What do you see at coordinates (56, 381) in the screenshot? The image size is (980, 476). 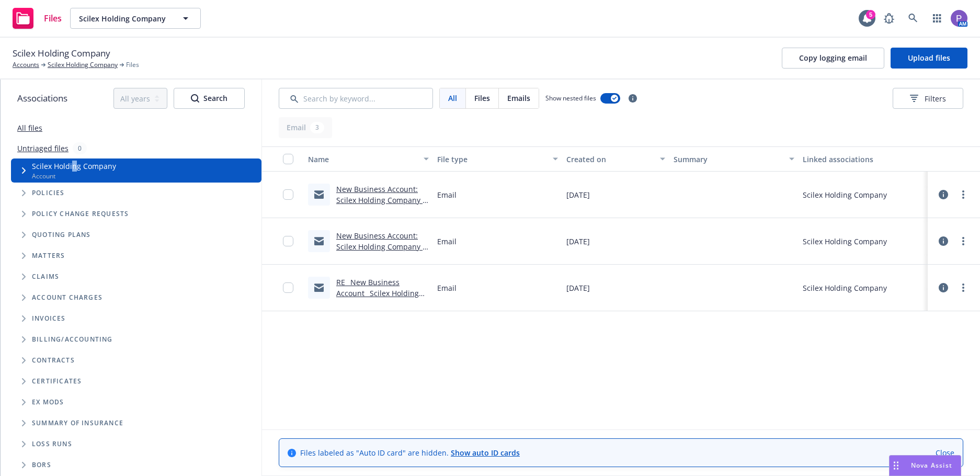 I see `span: Certificates` at bounding box center [56, 381].